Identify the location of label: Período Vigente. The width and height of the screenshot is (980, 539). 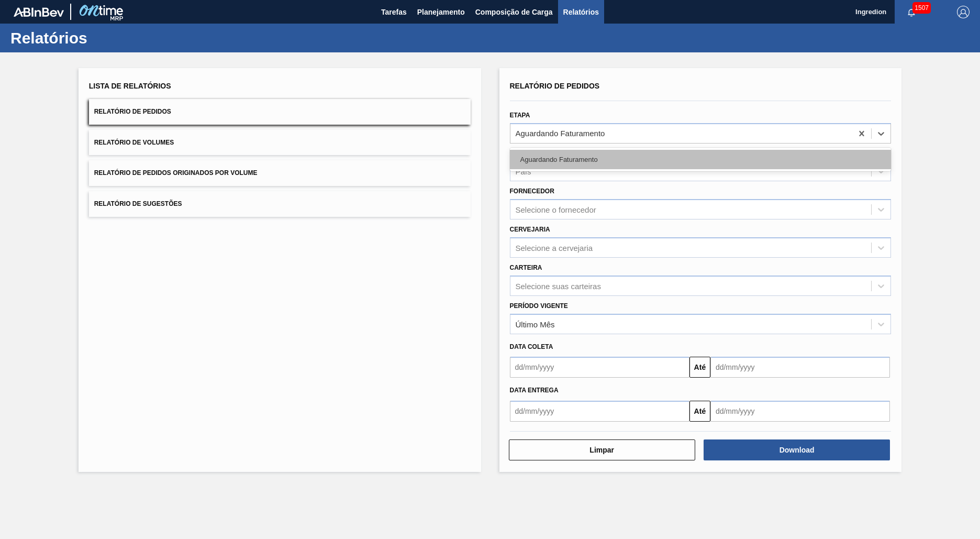
(539, 306).